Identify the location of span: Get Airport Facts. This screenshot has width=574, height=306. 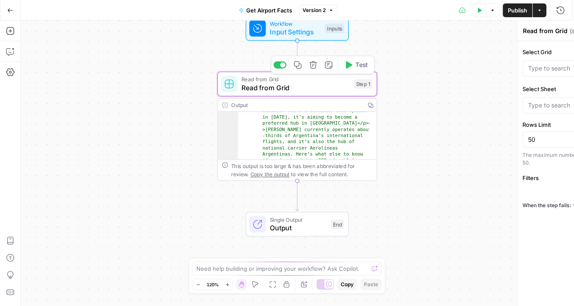
(269, 10).